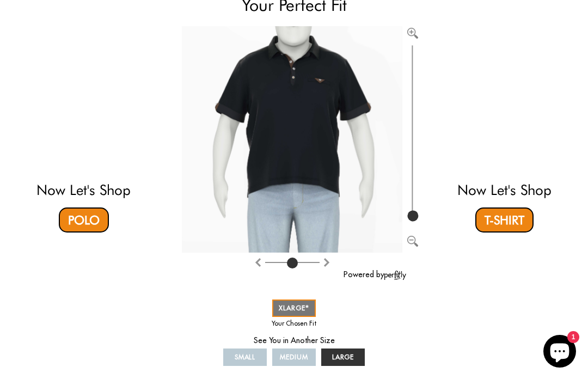 This screenshot has height=379, width=588. I want to click on a: XLARGE, so click(294, 308).